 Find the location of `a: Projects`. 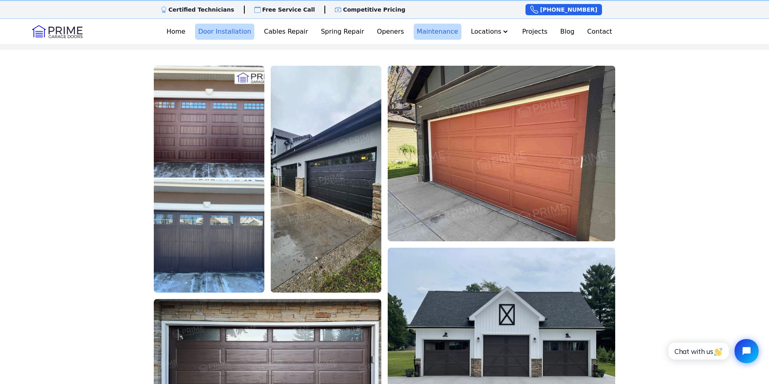

a: Projects is located at coordinates (535, 32).